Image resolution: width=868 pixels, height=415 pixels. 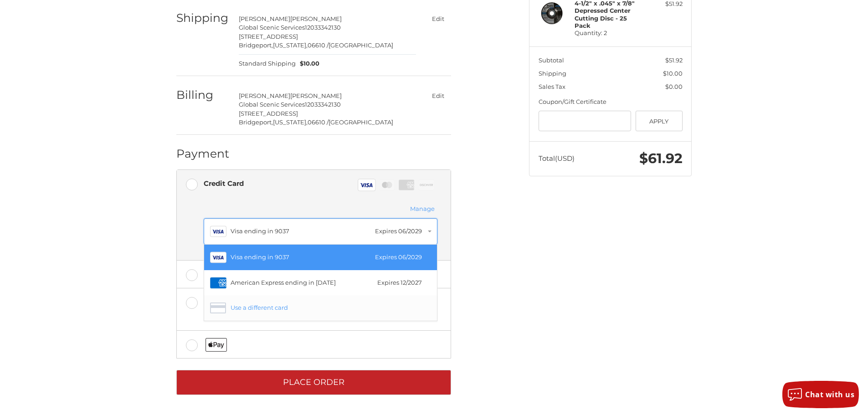 What do you see at coordinates (314, 382) in the screenshot?
I see `button: Place Order` at bounding box center [314, 382].